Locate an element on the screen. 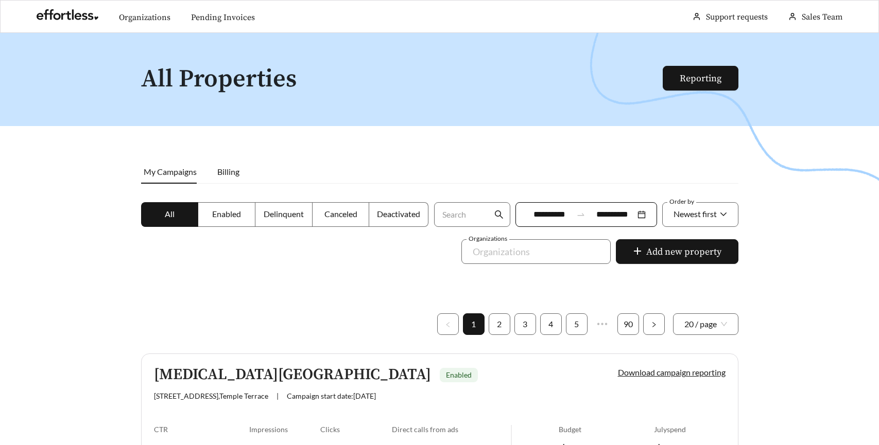 The image size is (879, 445). li: 5 is located at coordinates (577, 324).